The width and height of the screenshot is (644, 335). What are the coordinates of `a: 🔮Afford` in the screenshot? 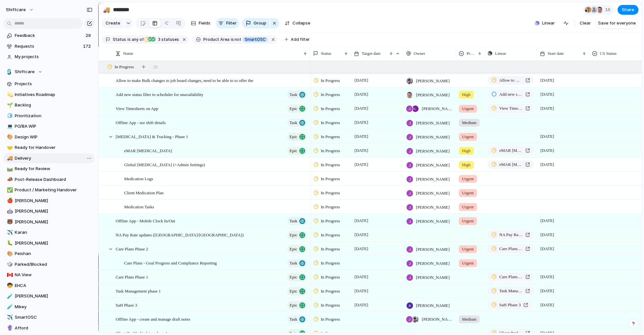 It's located at (49, 328).